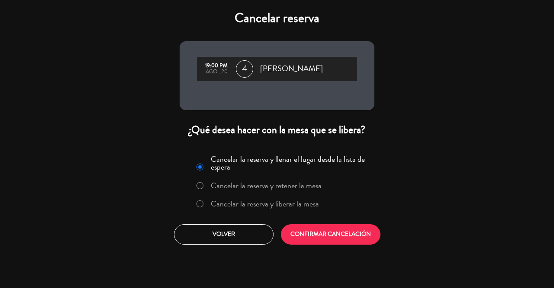 This screenshot has height=288, width=554. What do you see at coordinates (290, 163) in the screenshot?
I see `label: Cancelar la reserva y llenar el lugar desde la lista de espera` at bounding box center [290, 163].